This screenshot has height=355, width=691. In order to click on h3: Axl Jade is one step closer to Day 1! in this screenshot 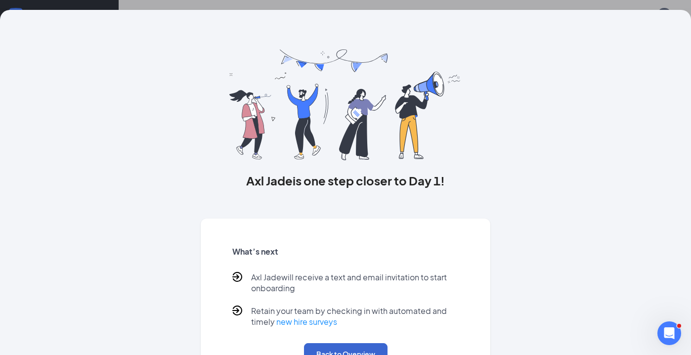, I will do `click(345, 180)`.